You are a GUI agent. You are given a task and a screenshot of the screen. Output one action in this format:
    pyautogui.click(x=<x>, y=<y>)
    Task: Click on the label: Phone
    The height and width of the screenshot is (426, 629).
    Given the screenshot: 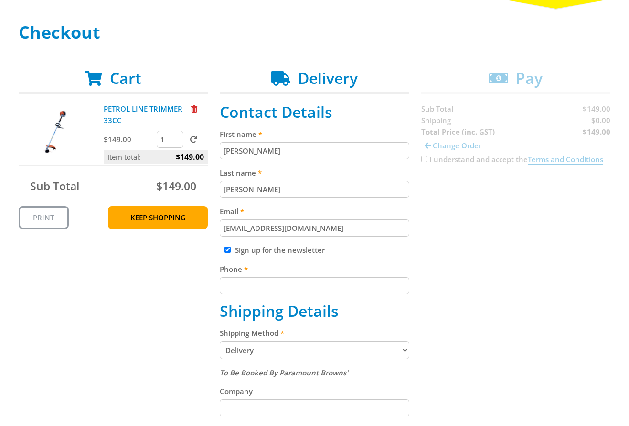 What is the action you would take?
    pyautogui.click(x=314, y=269)
    